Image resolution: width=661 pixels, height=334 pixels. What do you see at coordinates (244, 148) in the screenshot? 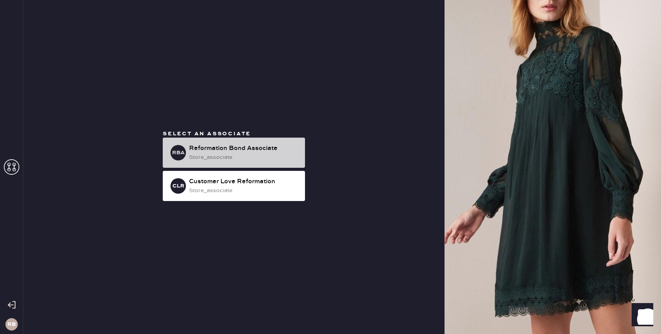
I see `div: Reformation Bond Associate` at bounding box center [244, 148].